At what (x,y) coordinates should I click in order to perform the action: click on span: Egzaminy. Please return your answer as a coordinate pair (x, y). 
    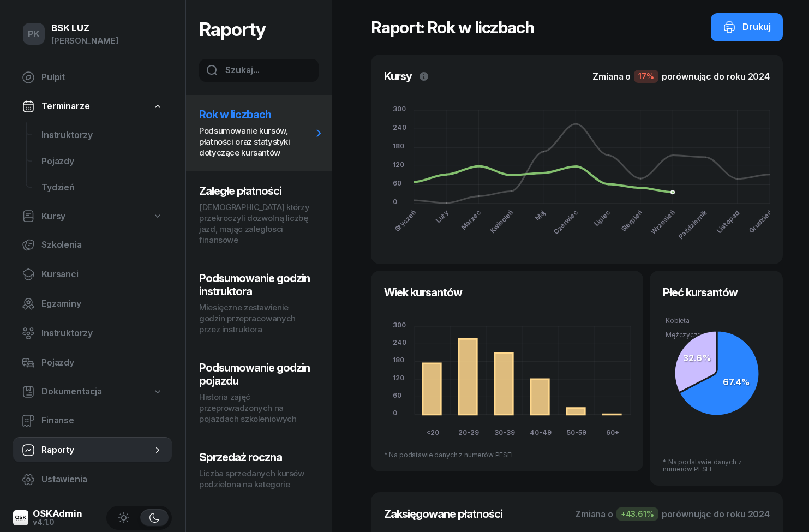
    Looking at the image, I should click on (102, 304).